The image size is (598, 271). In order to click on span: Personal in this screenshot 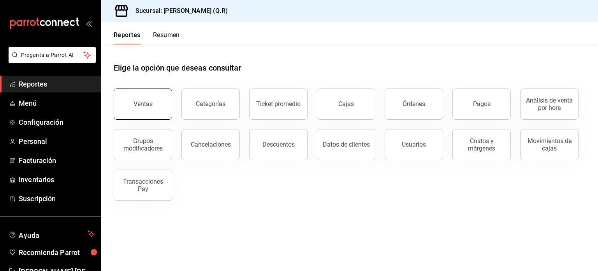, I will do `click(56, 141)`.